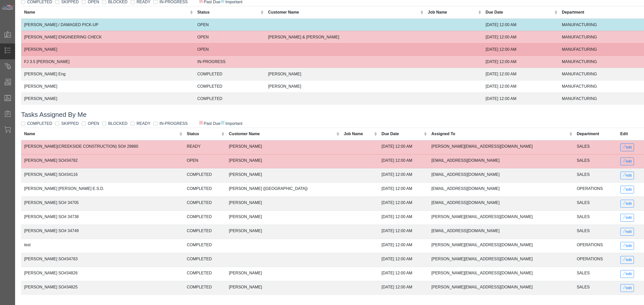 This screenshot has height=305, width=644. I want to click on span: Past Due, so click(210, 123).